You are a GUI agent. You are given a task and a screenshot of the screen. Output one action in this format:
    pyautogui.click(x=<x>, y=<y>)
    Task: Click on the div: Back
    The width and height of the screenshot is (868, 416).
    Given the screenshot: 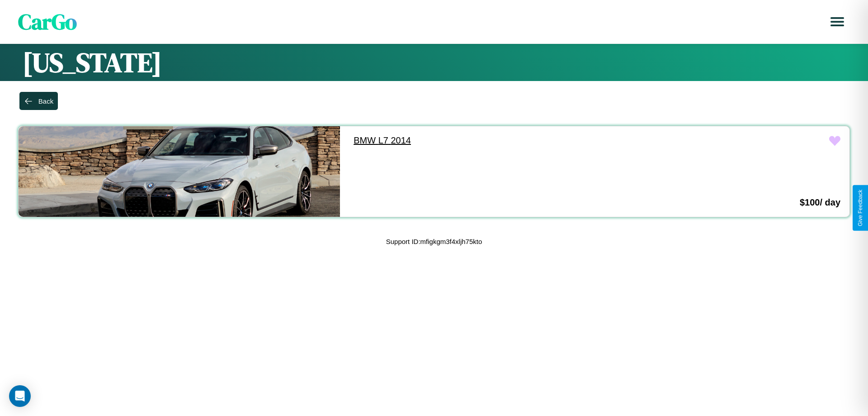 What is the action you would take?
    pyautogui.click(x=46, y=101)
    